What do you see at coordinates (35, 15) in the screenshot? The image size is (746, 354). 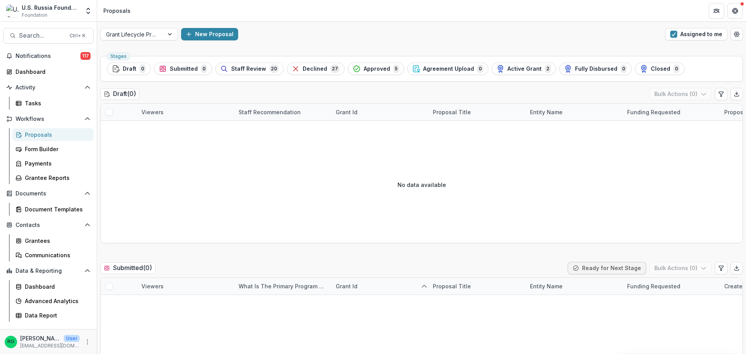 I see `span: Foundation` at bounding box center [35, 15].